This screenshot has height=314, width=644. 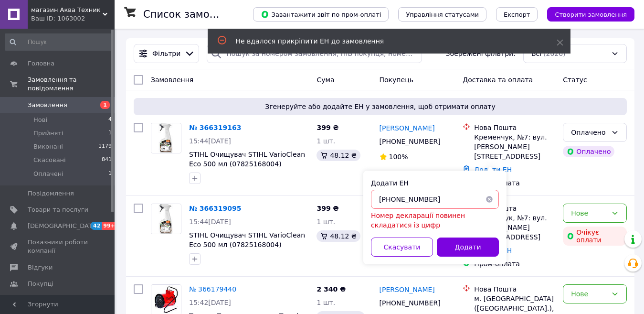 What do you see at coordinates (212, 289) in the screenshot?
I see `a: № 366179440` at bounding box center [212, 289].